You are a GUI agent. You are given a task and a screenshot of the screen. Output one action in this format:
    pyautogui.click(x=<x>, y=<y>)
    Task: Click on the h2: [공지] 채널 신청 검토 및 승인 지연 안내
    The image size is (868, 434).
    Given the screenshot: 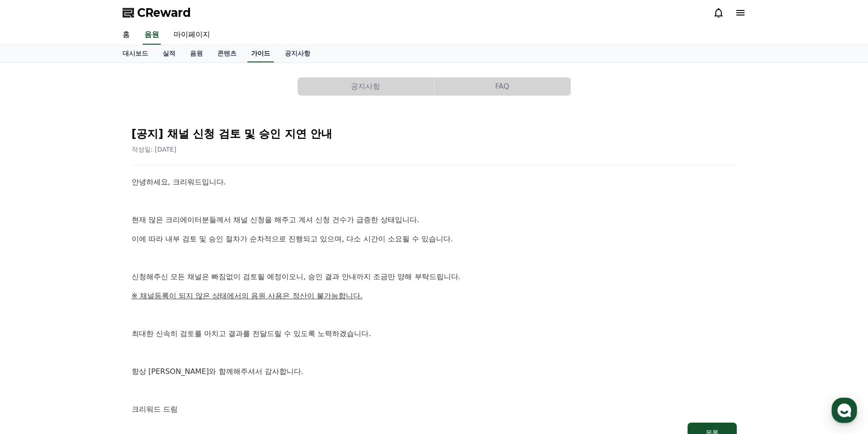 What is the action you would take?
    pyautogui.click(x=434, y=134)
    